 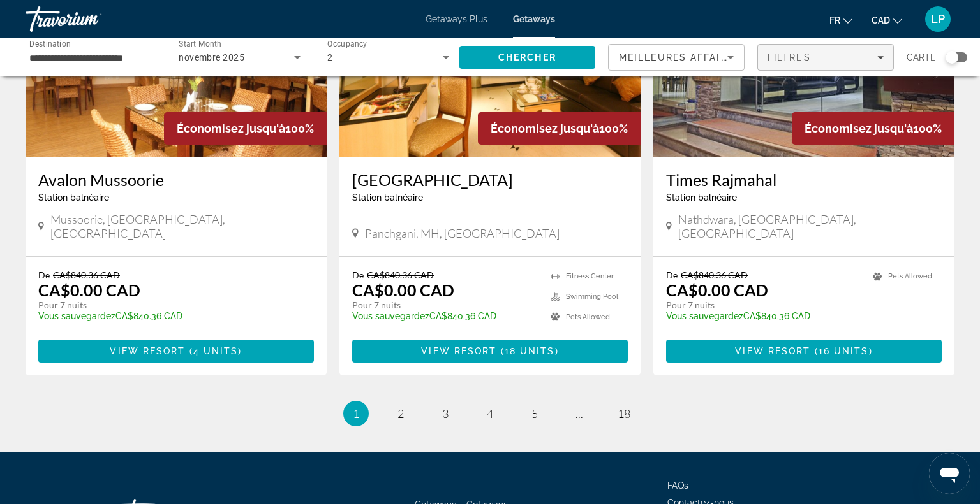 I want to click on span: Fitness Center, so click(x=590, y=276).